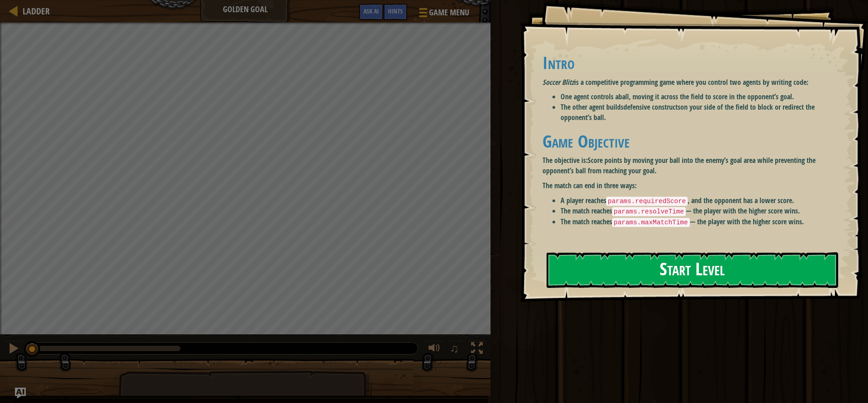 The width and height of the screenshot is (868, 403). I want to click on li: A player reaches , and the opponent has a lower score., so click(702, 201).